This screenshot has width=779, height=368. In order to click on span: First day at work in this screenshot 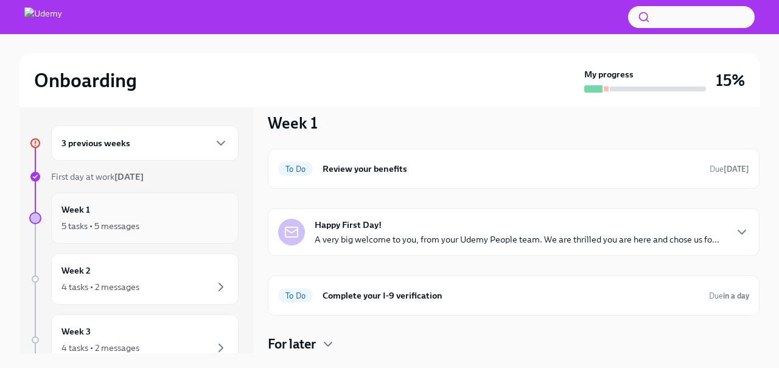, I will do `click(97, 176)`.